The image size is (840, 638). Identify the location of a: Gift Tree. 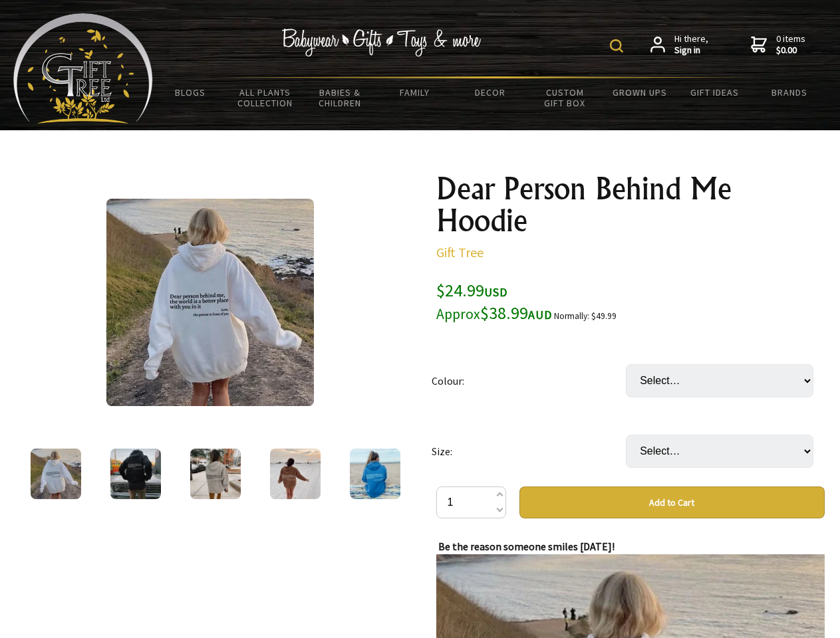
(460, 252).